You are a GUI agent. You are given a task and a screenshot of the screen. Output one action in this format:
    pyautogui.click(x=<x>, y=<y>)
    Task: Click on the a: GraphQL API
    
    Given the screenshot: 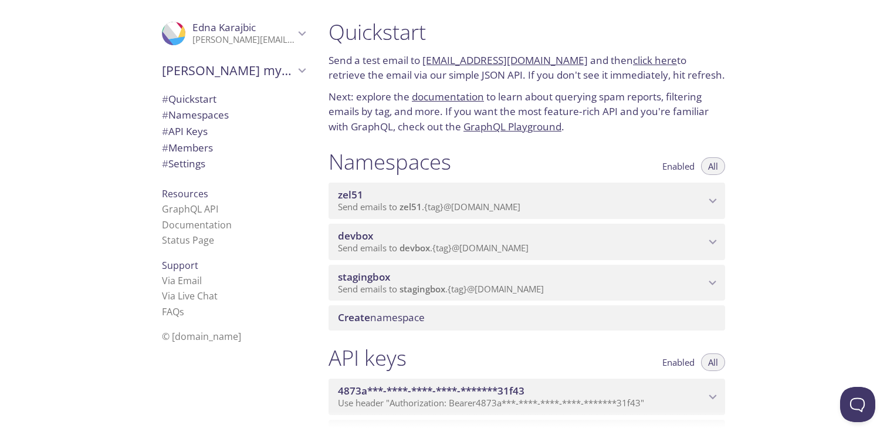 What is the action you would take?
    pyautogui.click(x=190, y=209)
    